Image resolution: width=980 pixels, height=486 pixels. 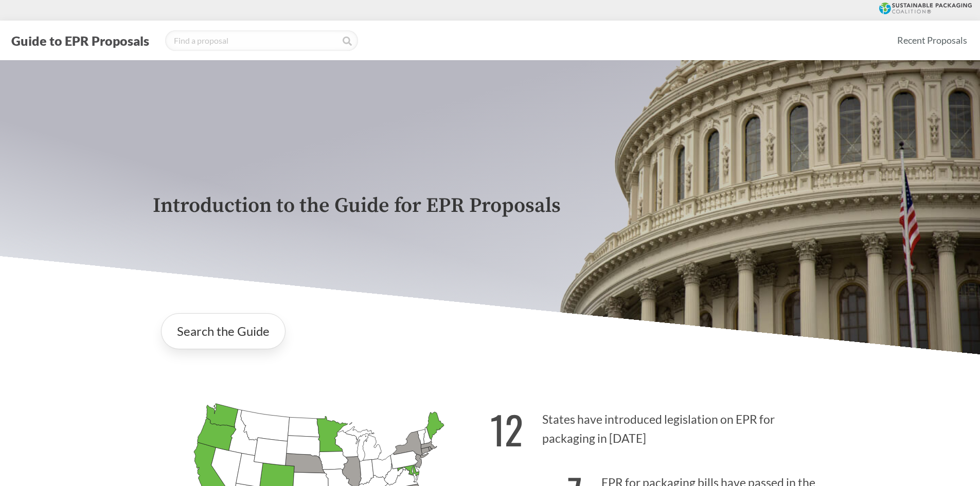 What do you see at coordinates (490, 206) in the screenshot?
I see `p: Introduction to the Guide for EPR Proposals` at bounding box center [490, 206].